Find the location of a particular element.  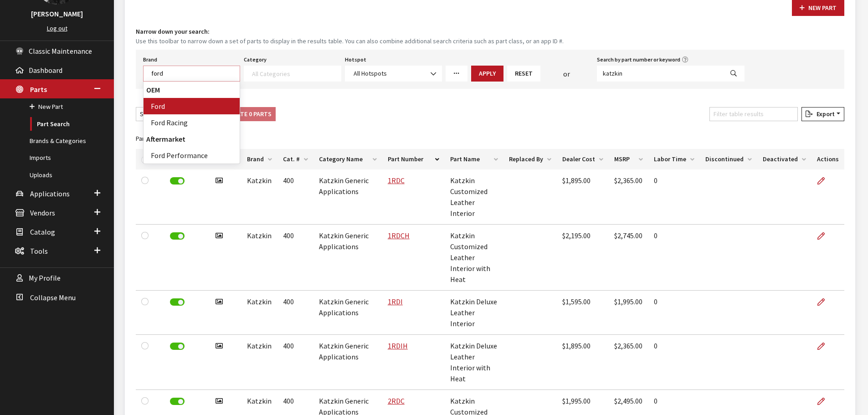

td: Katzkin Deluxe Leather Interior is located at coordinates (474, 312).